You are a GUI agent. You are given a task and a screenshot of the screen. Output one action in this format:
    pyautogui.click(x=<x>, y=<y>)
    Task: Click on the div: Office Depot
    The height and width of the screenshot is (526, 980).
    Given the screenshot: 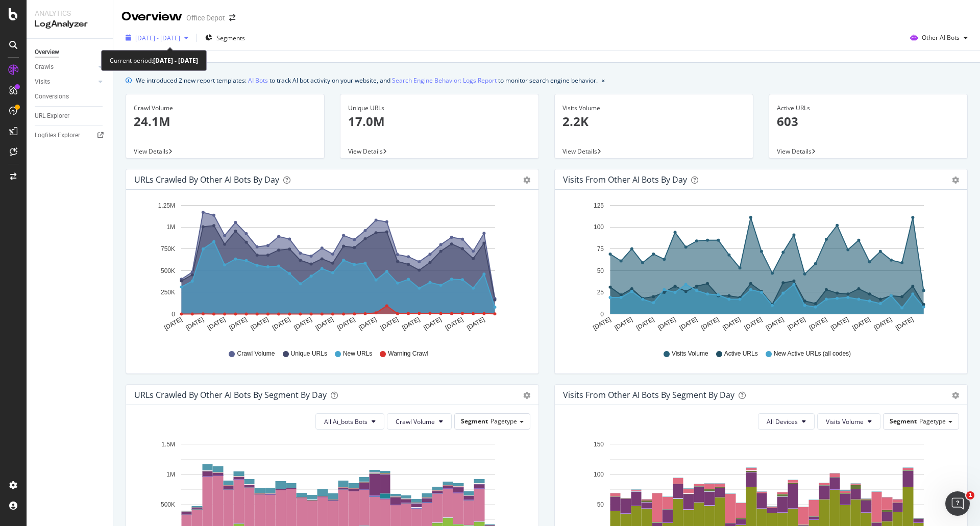 What is the action you would take?
    pyautogui.click(x=206, y=18)
    